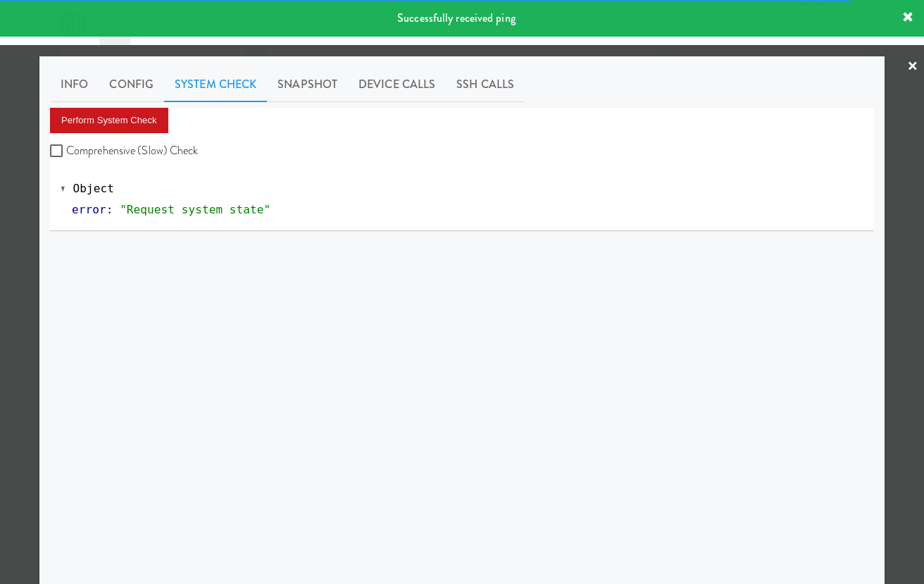  Describe the element at coordinates (58, 152) in the screenshot. I see `input: Comprehensive (Slow) Check` at that location.